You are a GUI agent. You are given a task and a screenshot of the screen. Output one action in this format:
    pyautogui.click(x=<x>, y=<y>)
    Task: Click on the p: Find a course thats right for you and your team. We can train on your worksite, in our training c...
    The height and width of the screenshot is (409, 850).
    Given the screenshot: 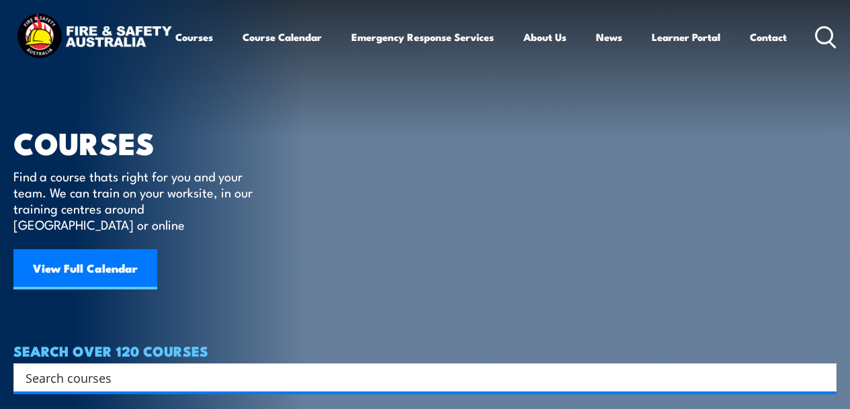 What is the action you would take?
    pyautogui.click(x=136, y=200)
    